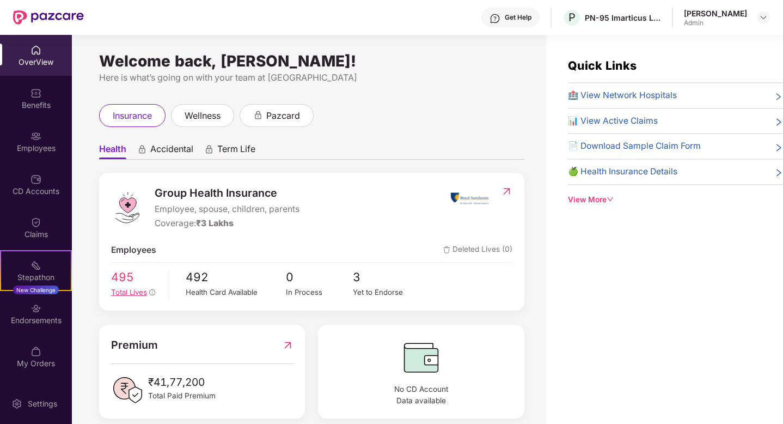 The width and height of the screenshot is (783, 424). What do you see at coordinates (17, 404) in the screenshot?
I see `img: svg+xml;base64,PHN2ZyBpZD0iU2V0dGluZy0yMHgyMCIgeG1sbnM9Imh0dHA6Ly93d3cudzMub3JnLzIwMDAvc3ZnIiB3aW...` at bounding box center [17, 404].